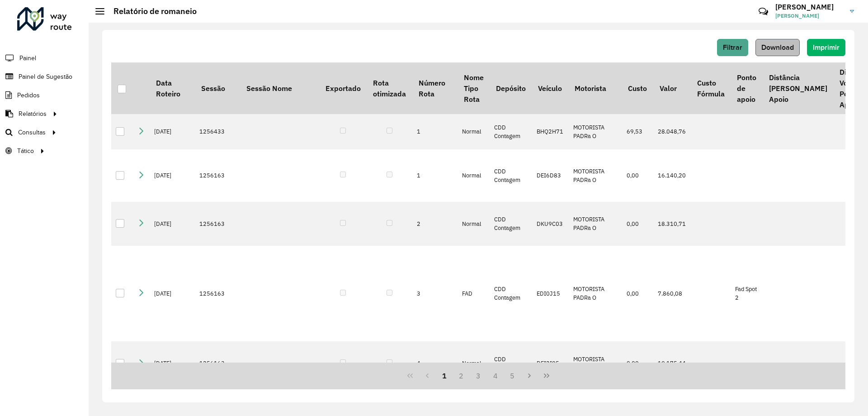 The height and width of the screenshot is (416, 868). Describe the element at coordinates (551, 363) in the screenshot. I see `td: DEI2I85` at that location.